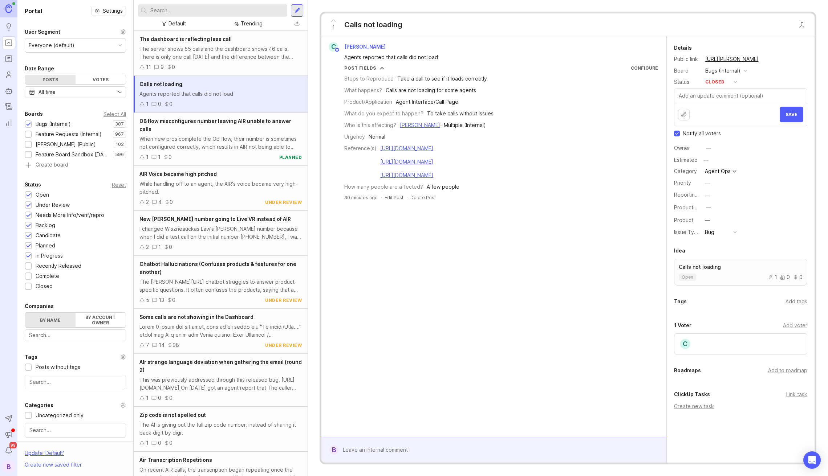  I want to click on div: User Segment, so click(42, 32).